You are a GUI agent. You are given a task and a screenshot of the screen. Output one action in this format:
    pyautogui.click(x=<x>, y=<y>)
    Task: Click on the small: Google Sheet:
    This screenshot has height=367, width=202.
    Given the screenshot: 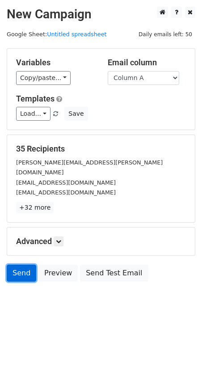 What is the action you would take?
    pyautogui.click(x=57, y=34)
    